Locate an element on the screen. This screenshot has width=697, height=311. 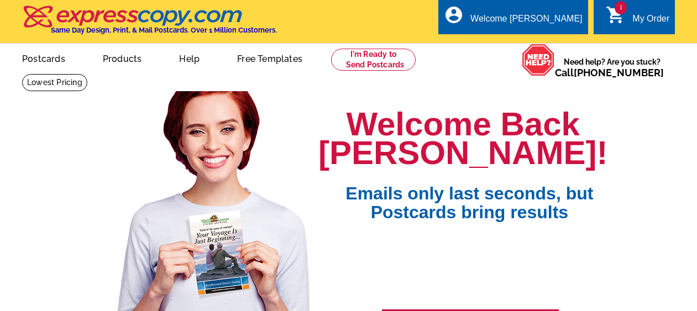
a: 1 shopping_cart My Order is located at coordinates (637, 19).